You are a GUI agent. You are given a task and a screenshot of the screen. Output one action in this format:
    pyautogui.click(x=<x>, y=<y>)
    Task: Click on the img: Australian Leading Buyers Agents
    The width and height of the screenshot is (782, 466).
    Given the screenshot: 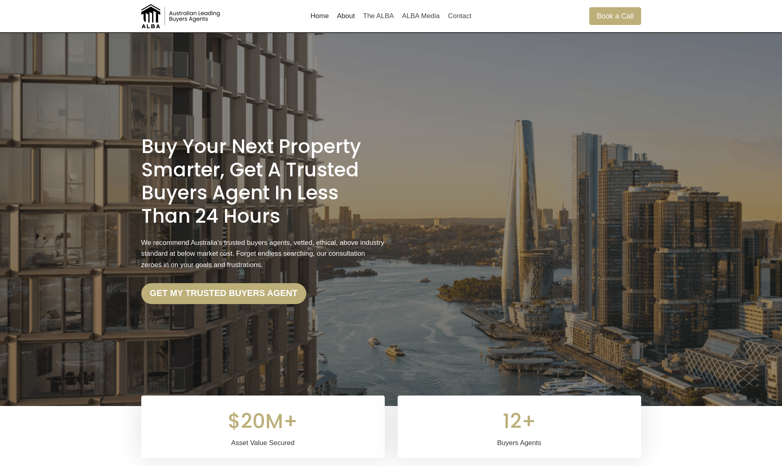 What is the action you would take?
    pyautogui.click(x=182, y=16)
    